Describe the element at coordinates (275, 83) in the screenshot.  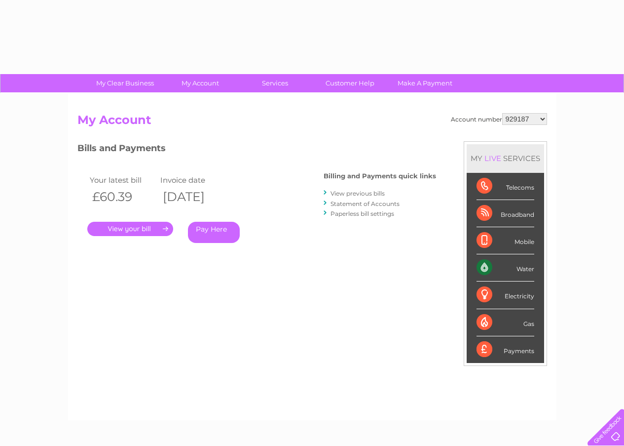
I see `a: Services` at that location.